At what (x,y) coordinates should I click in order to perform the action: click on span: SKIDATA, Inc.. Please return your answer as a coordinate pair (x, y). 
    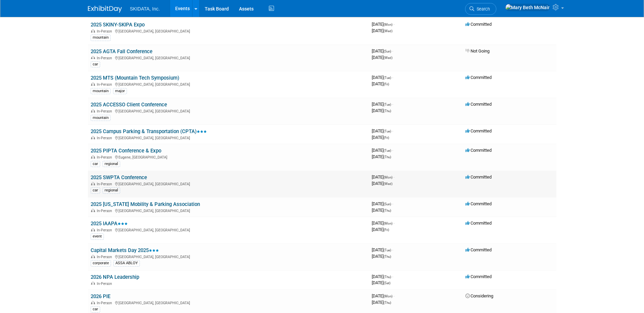
    Looking at the image, I should click on (145, 9).